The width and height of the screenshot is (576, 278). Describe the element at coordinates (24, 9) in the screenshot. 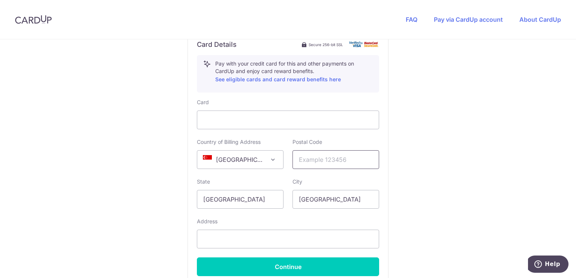

I see `span: Help` at that location.